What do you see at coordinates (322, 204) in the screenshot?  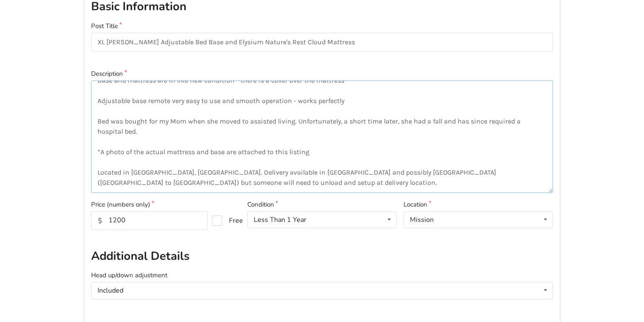 I see `label: Condition` at bounding box center [322, 204].